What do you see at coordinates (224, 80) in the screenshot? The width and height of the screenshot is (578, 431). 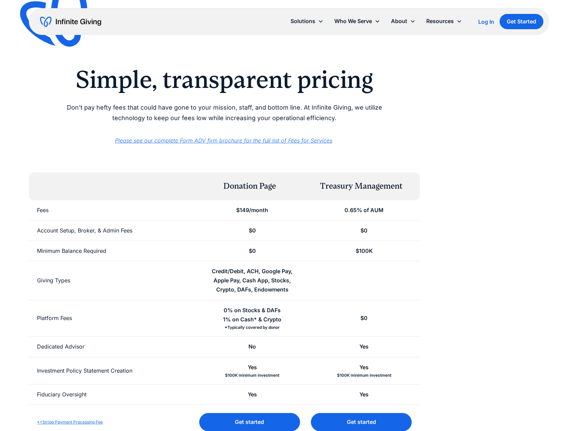 I see `h2: Simple, transparent pricing` at bounding box center [224, 80].